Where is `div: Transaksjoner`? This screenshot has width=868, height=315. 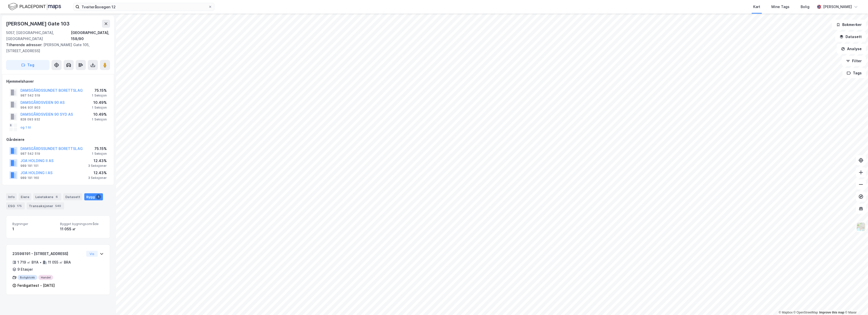 div: Transaksjoner is located at coordinates (45, 206).